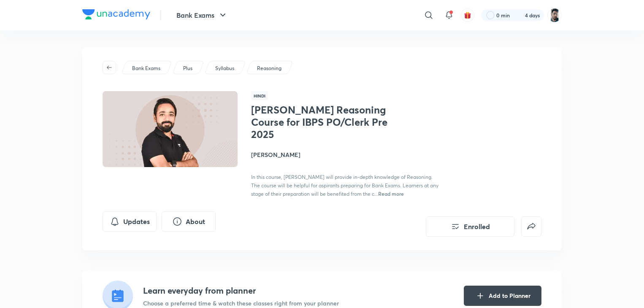 The height and width of the screenshot is (308, 644). I want to click on img: avatar, so click(467, 15).